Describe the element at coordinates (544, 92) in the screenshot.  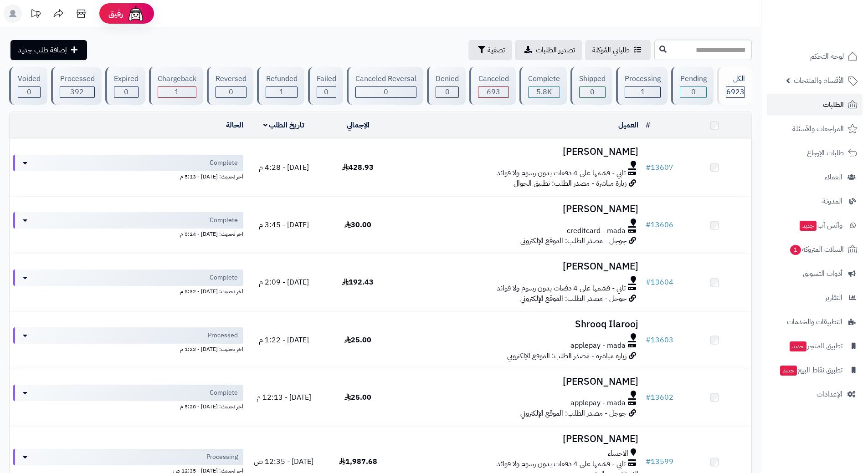
I see `span: 5.8K` at that location.